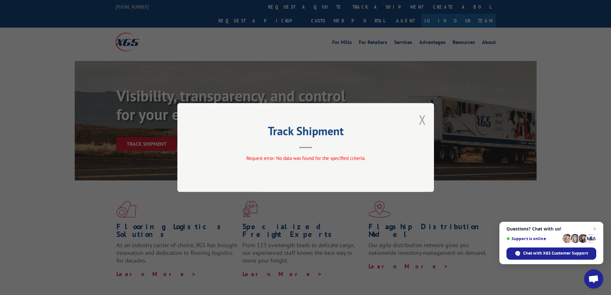 Image resolution: width=611 pixels, height=295 pixels. Describe the element at coordinates (551, 253) in the screenshot. I see `div: Chat with XGS Customer Support` at that location.